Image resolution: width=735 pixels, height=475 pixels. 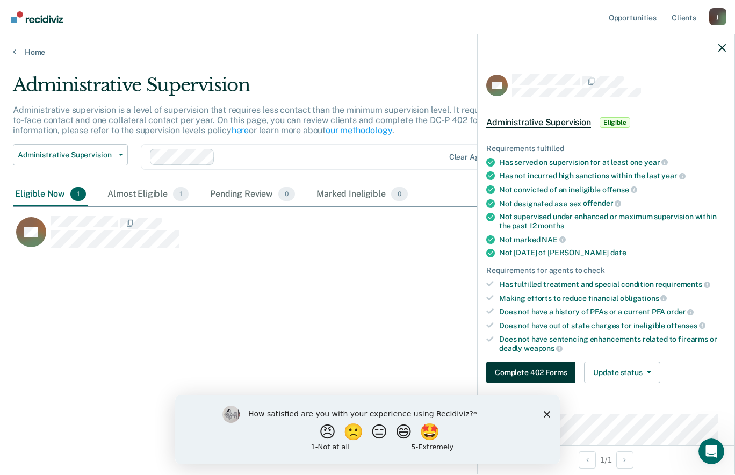 What do you see at coordinates (323, 237) in the screenshot?
I see `div: CaseloadOpportunityCell-627JY` at bounding box center [323, 237].